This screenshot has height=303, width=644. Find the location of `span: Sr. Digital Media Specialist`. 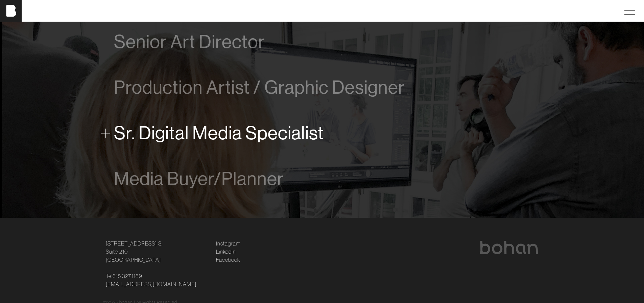

span: Sr. Digital Media Specialist is located at coordinates (219, 133).